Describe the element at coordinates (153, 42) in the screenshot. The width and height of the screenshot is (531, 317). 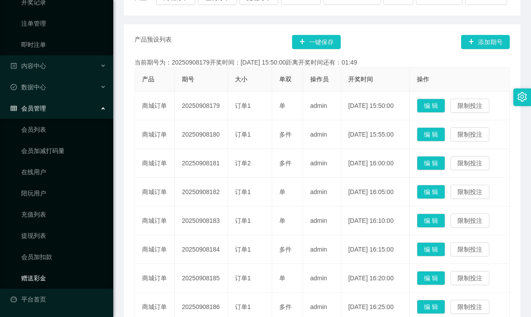
I see `span: 产品预设列表` at that location.